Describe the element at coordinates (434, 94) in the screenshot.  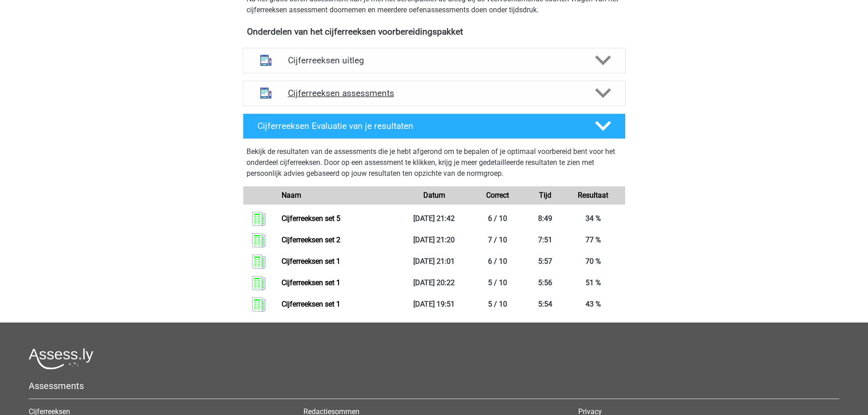
I see `a: assessments Cijferreeksen assessments` at that location.